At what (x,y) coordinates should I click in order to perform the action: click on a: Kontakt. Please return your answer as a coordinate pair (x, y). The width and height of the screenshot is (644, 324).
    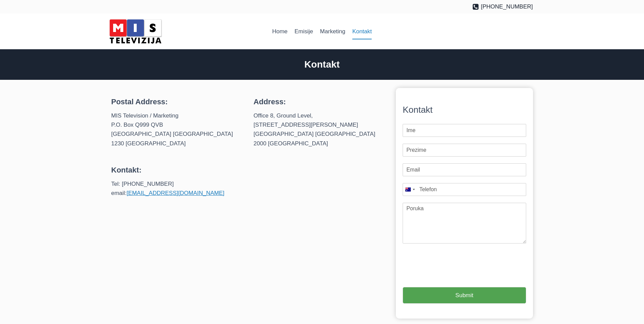
    Looking at the image, I should click on (362, 32).